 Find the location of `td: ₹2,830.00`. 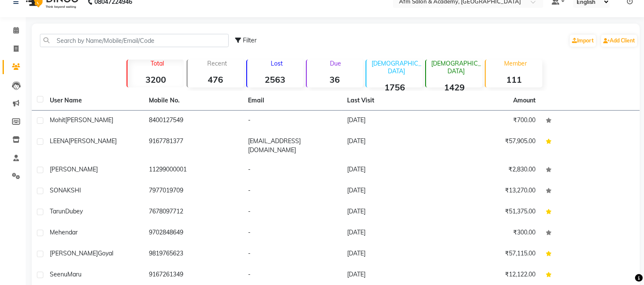

td: ₹2,830.00 is located at coordinates (491, 170).